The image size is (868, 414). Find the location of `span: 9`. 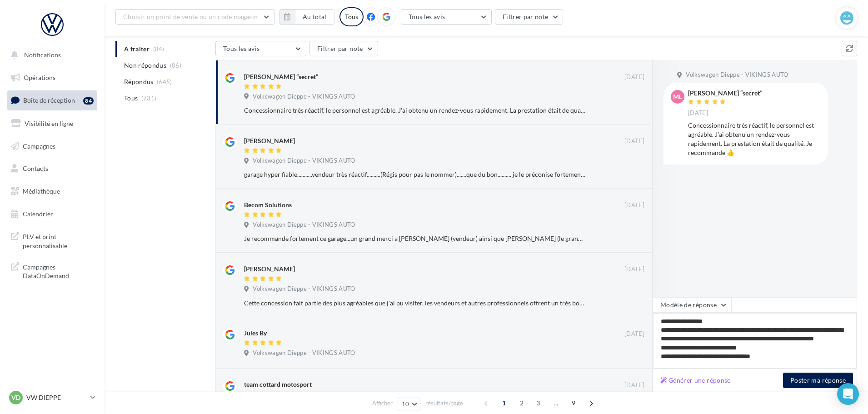

span: 9 is located at coordinates (574, 403).